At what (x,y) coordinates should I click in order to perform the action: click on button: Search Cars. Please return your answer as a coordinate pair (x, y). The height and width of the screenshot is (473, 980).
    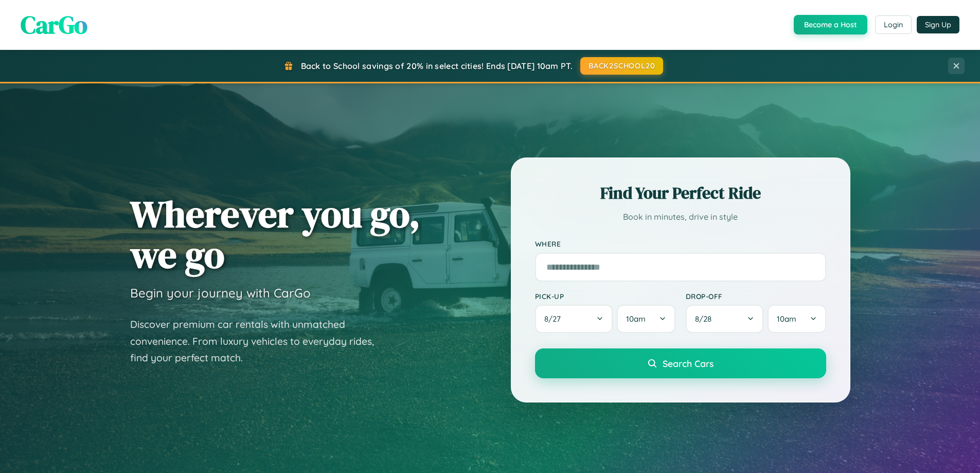
    Looking at the image, I should click on (681, 363).